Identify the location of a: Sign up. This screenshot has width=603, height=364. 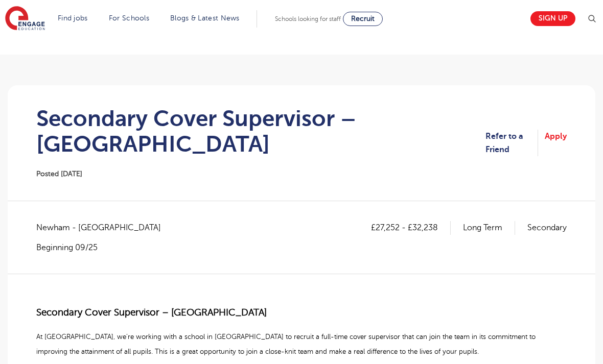
(553, 19).